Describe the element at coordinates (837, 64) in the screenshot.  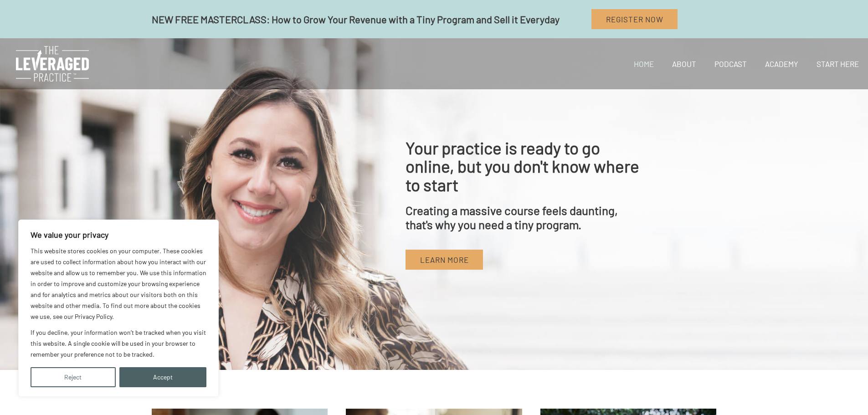
I see `a: Start Here` at that location.